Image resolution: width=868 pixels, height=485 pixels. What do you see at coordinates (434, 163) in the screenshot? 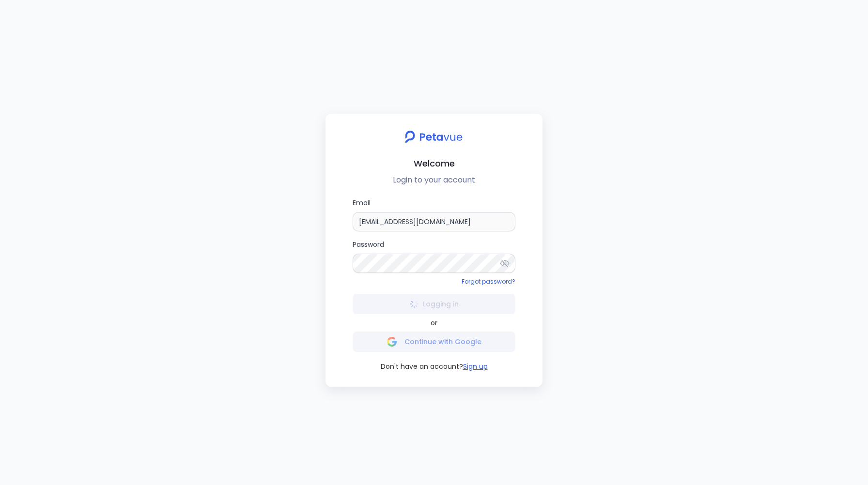
I see `h2: Welcome` at bounding box center [434, 163].